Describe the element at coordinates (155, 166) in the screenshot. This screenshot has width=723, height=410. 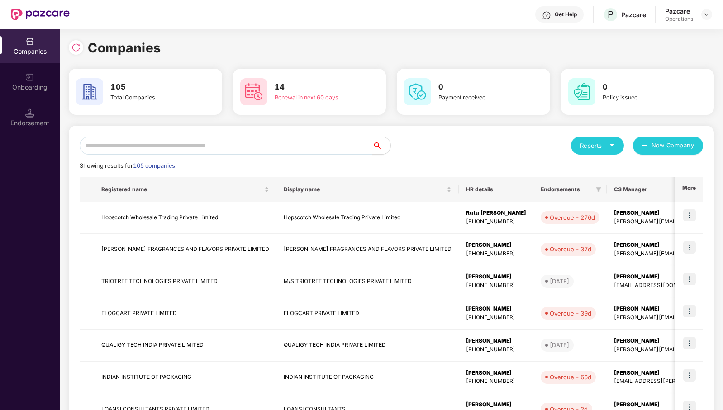
I see `span: 105 companies.` at that location.